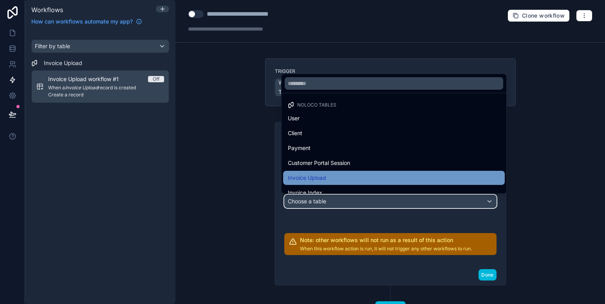 This screenshot has width=605, height=304. I want to click on span: User, so click(294, 118).